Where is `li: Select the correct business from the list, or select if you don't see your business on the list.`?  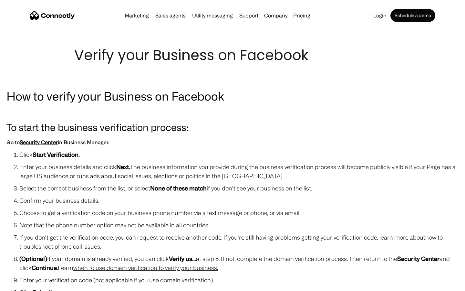 li: Select the correct business from the list, or select if you don't see your business on the list. is located at coordinates (239, 188).